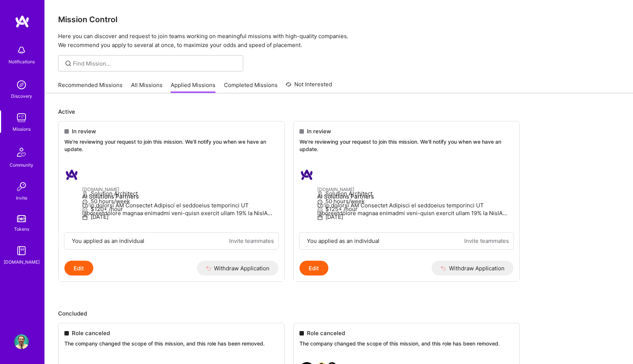 This screenshot has height=364, width=633. Describe the element at coordinates (21, 251) in the screenshot. I see `img: guide book` at that location.